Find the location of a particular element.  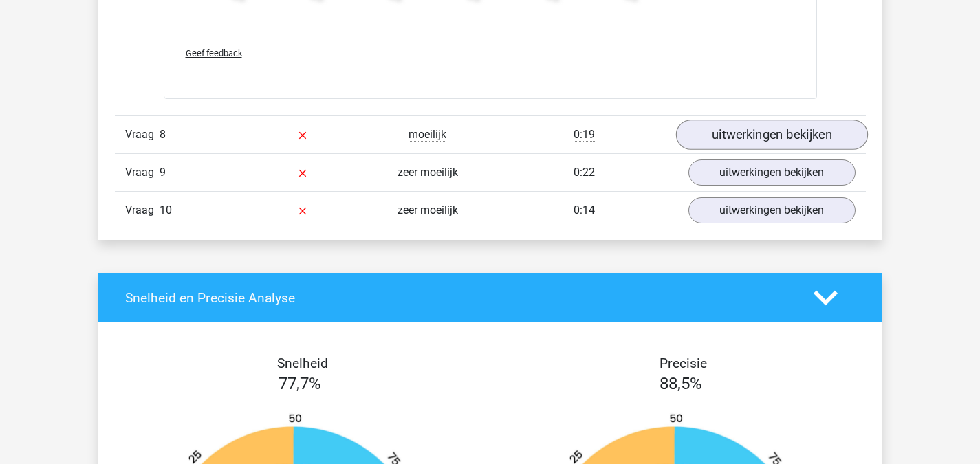

span: moeilijk is located at coordinates (427, 135).